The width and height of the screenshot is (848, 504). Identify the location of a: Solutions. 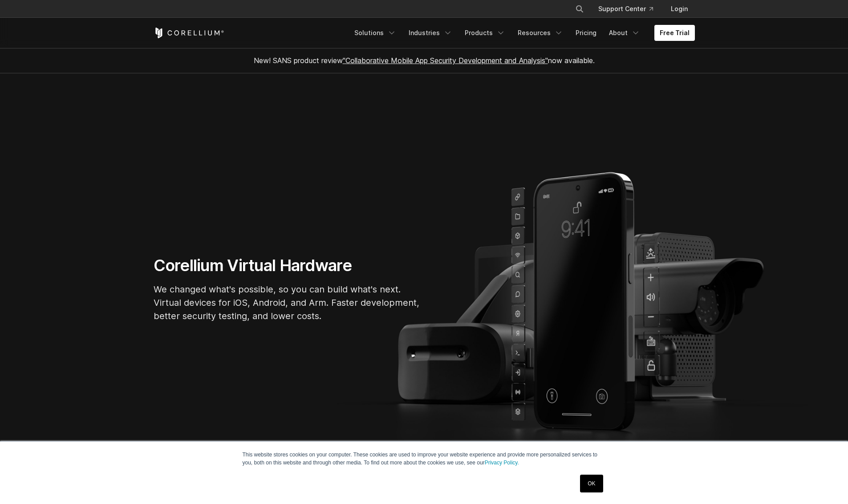
(375, 33).